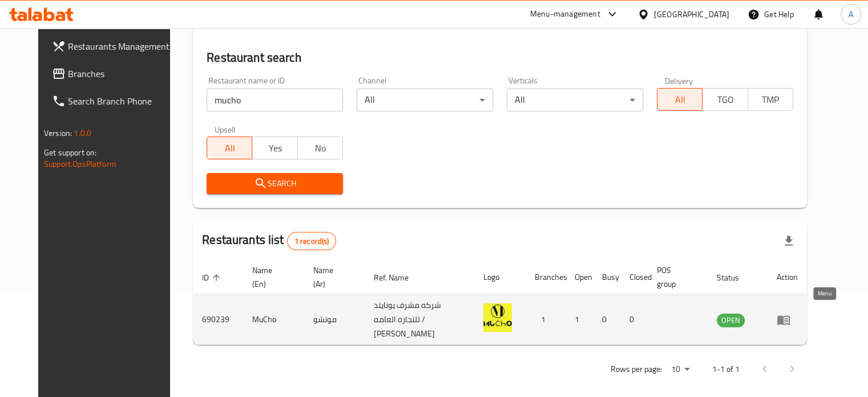 Image resolution: width=868 pixels, height=397 pixels. I want to click on th: Busy, so click(606, 277).